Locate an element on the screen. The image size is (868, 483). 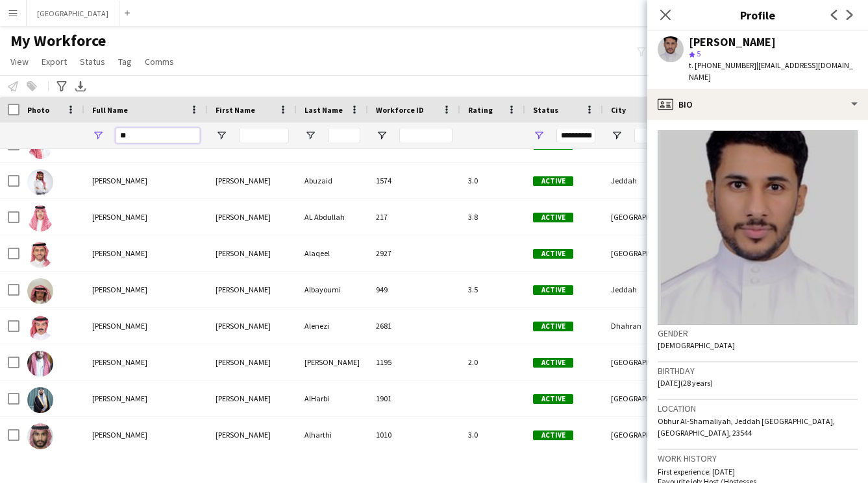
input: Last Name Filter Input is located at coordinates (344, 136).